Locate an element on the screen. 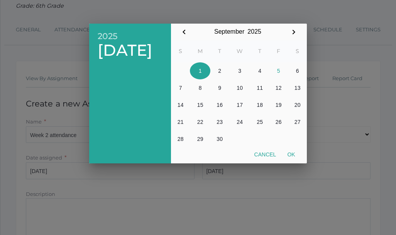  abbr: Saturday is located at coordinates (298, 51).